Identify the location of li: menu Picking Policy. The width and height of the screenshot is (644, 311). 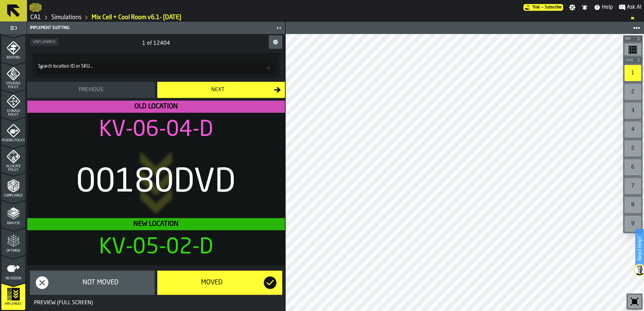
(13, 132).